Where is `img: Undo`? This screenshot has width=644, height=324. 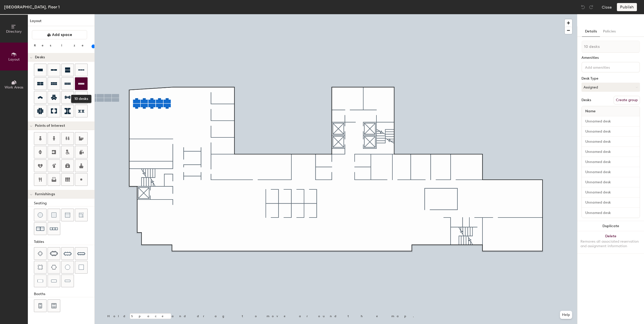
img: Undo is located at coordinates (583, 7).